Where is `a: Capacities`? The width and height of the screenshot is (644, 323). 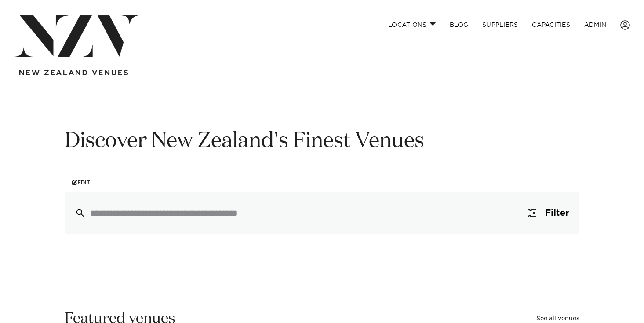 a: Capacities is located at coordinates (551, 25).